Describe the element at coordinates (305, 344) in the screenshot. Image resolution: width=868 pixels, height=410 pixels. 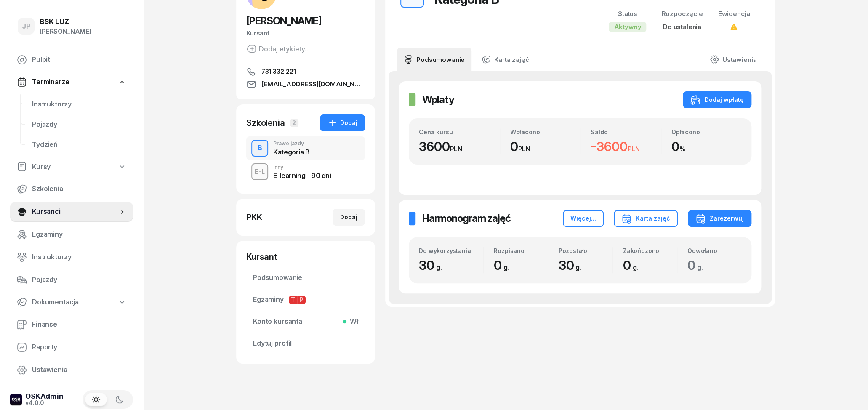
I see `a: Edytuj profil` at that location.